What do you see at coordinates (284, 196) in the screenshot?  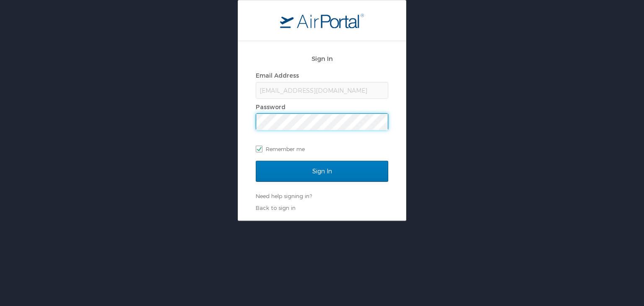 I see `a: Need help signing in?` at bounding box center [284, 196].